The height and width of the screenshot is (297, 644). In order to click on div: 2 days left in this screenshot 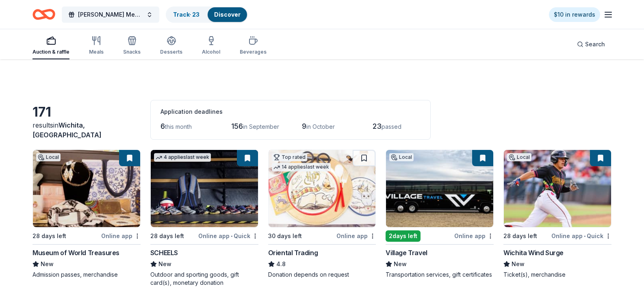, I will do `click(403, 236)`.